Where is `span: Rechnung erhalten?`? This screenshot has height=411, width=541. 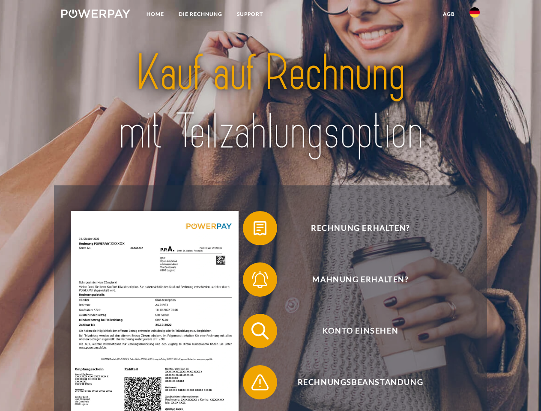
span: Rechnung erhalten? is located at coordinates (360, 228).